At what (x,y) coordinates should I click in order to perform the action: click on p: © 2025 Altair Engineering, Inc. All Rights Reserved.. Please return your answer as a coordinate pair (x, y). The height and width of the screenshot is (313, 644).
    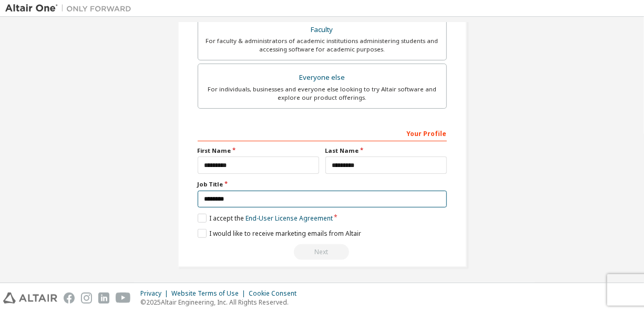
    Looking at the image, I should click on (221, 302).